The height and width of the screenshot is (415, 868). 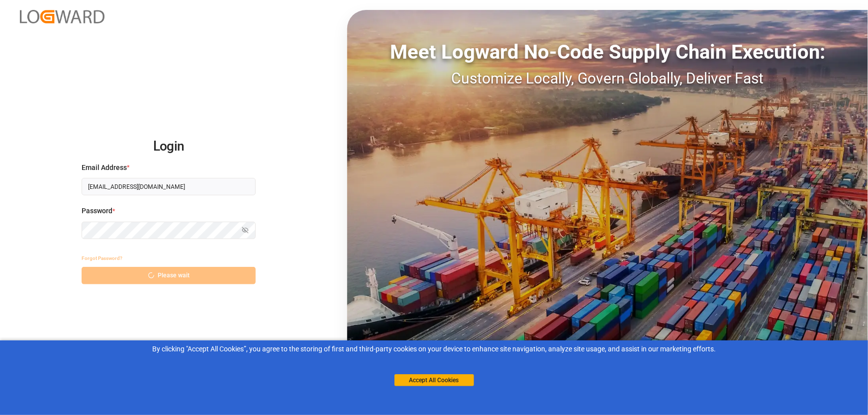 What do you see at coordinates (607, 52) in the screenshot?
I see `div: Meet Logward No-Code Supply Chain Execution:` at bounding box center [607, 52].